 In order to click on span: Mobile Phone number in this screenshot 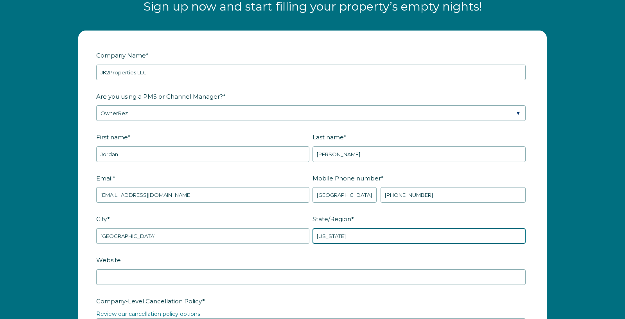, I will do `click(346, 178)`.